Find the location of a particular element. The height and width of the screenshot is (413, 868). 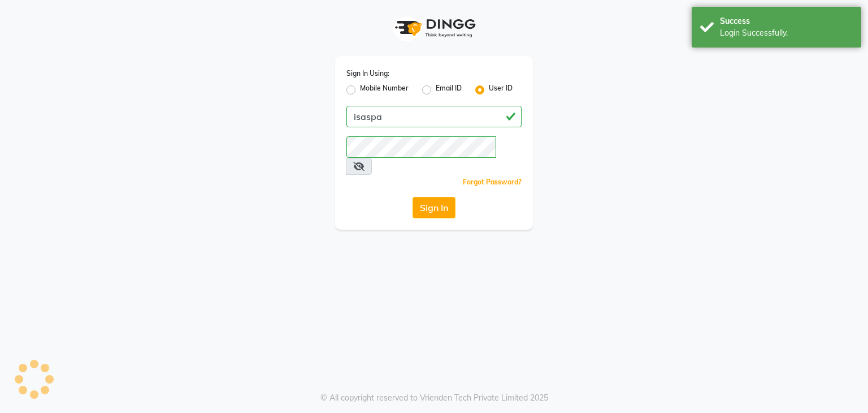

label: User ID is located at coordinates (501, 90).